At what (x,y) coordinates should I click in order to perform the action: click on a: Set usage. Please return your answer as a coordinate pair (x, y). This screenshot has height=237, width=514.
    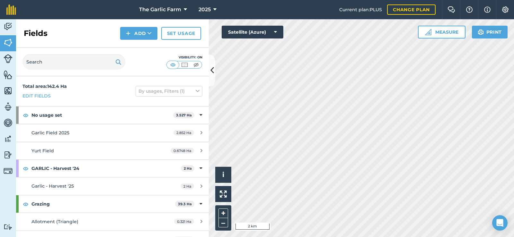
    Looking at the image, I should click on (181, 33).